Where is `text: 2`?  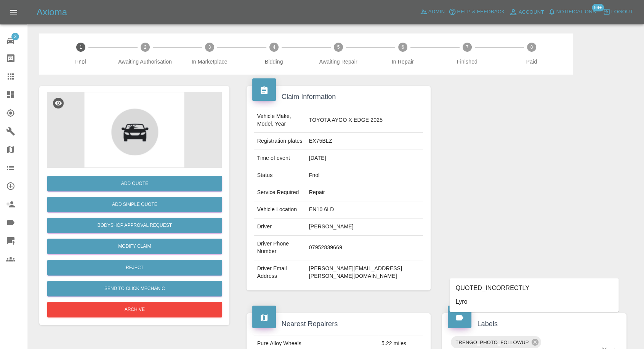 text: 2 is located at coordinates (145, 47).